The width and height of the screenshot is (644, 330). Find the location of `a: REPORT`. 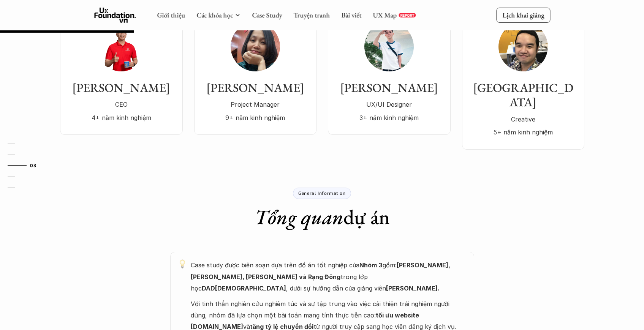

a: REPORT is located at coordinates (407, 15).